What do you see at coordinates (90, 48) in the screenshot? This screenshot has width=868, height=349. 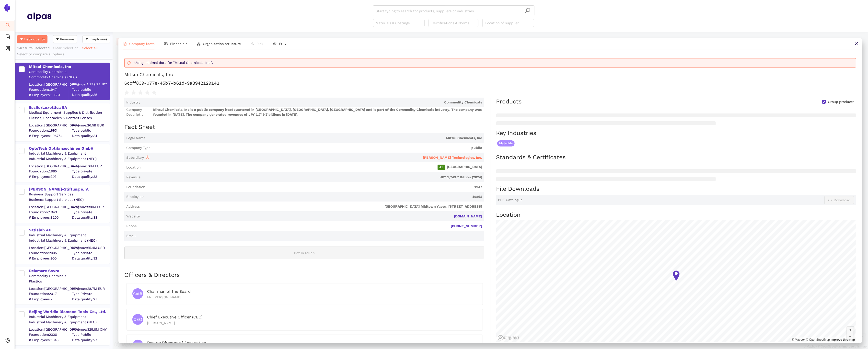 I see `span: Select all` at bounding box center [90, 48].